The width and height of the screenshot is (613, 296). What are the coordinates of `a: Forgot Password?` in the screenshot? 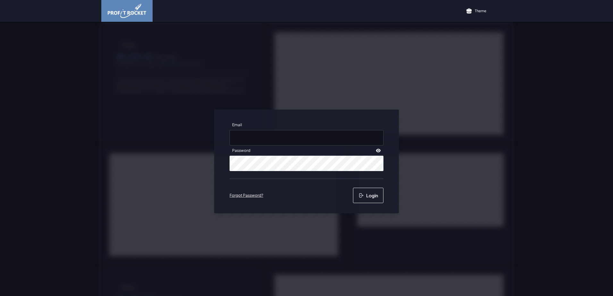 It's located at (246, 196).